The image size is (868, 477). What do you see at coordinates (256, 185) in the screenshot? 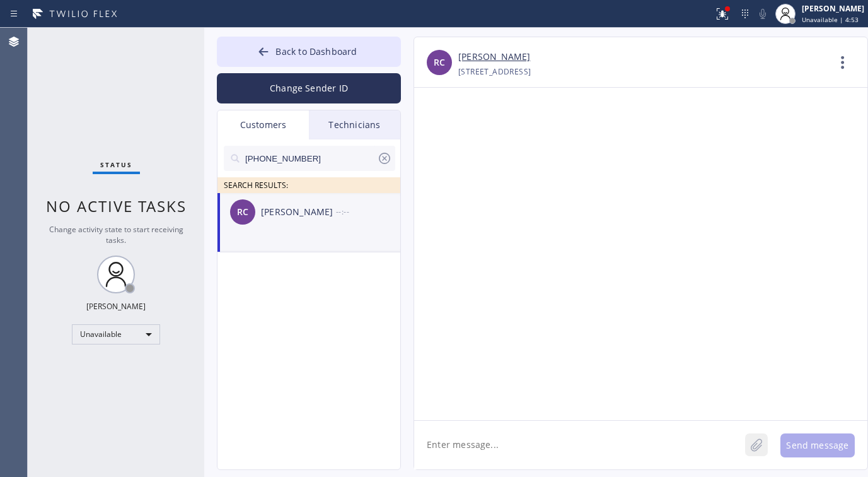
I see `span: SEARCH RESULTS:` at bounding box center [256, 185].